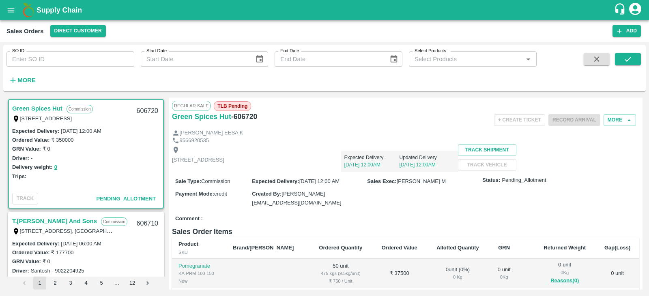  Describe the element at coordinates (340, 274) in the screenshot. I see `td: 50 unit` at that location.